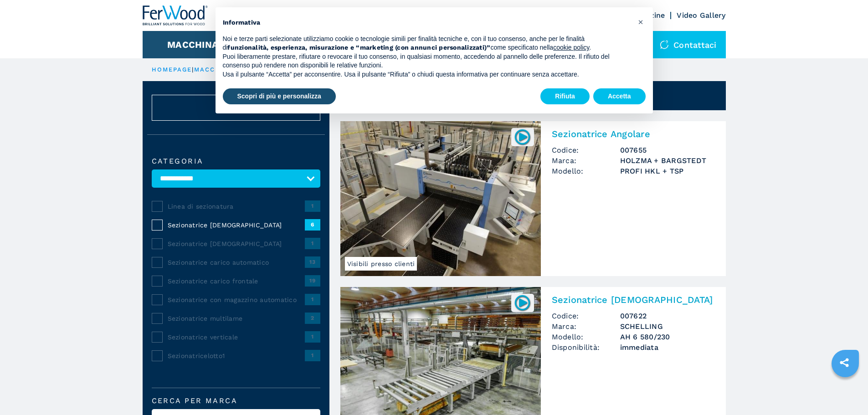 This screenshot has width=868, height=415. What do you see at coordinates (236, 300) in the screenshot?
I see `span: Sezionatrice con magazzino automatico` at bounding box center [236, 300].